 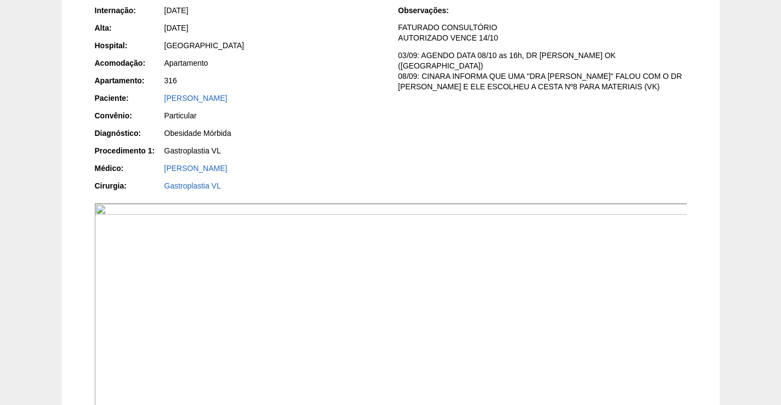 I want to click on div: Hospital:, so click(x=129, y=46).